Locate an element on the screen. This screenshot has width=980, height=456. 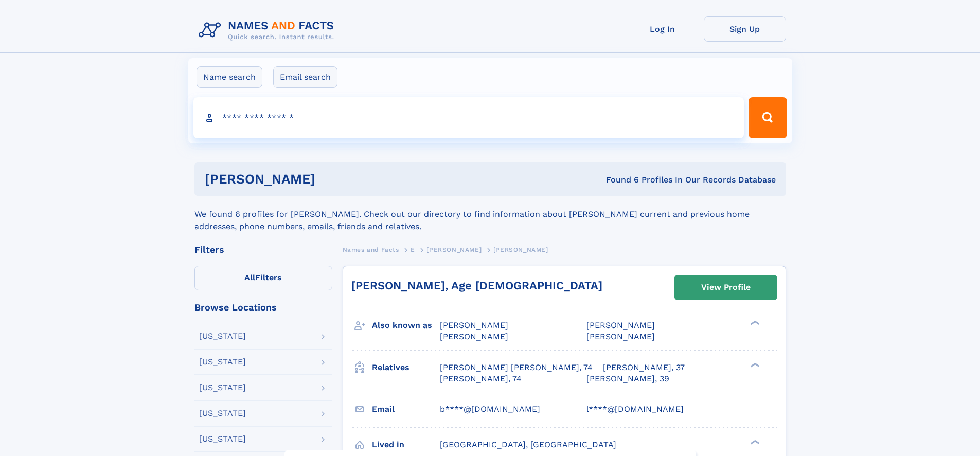
a: Names and Facts is located at coordinates (371, 249).